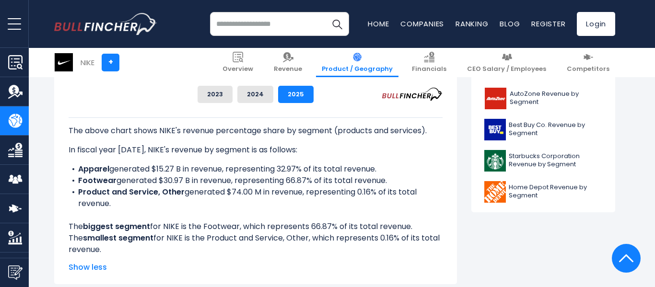 The image size is (655, 287). What do you see at coordinates (555, 161) in the screenshot?
I see `span: Starbucks Corporation Revenue by Segment` at bounding box center [555, 161].